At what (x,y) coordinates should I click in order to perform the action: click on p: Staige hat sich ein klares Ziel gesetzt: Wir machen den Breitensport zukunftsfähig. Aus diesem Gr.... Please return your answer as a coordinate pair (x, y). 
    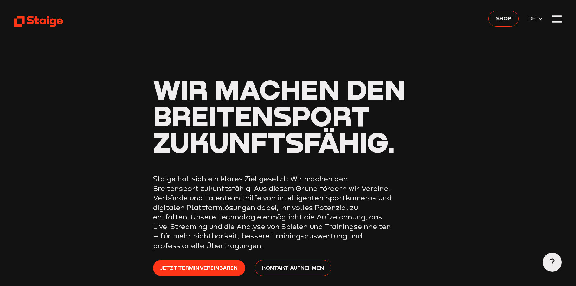
    Looking at the image, I should click on (274, 212).